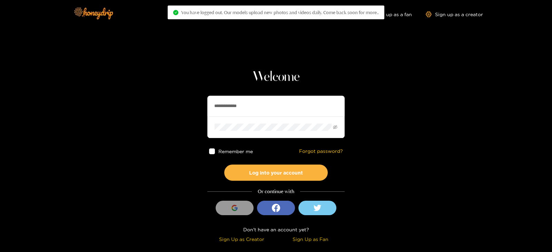 Image resolution: width=552 pixels, height=252 pixels. I want to click on div: Sign Up as Creator, so click(241, 239).